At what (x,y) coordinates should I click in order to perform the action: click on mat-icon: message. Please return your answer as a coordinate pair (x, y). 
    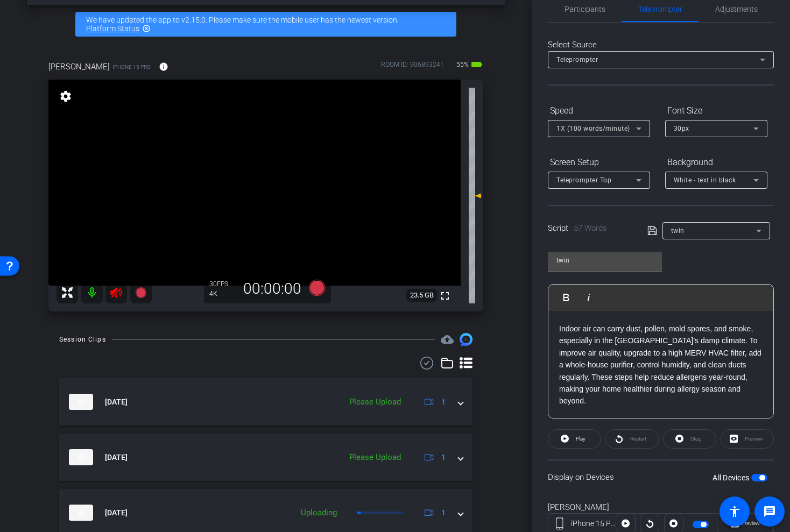
    Looking at the image, I should click on (770, 512).